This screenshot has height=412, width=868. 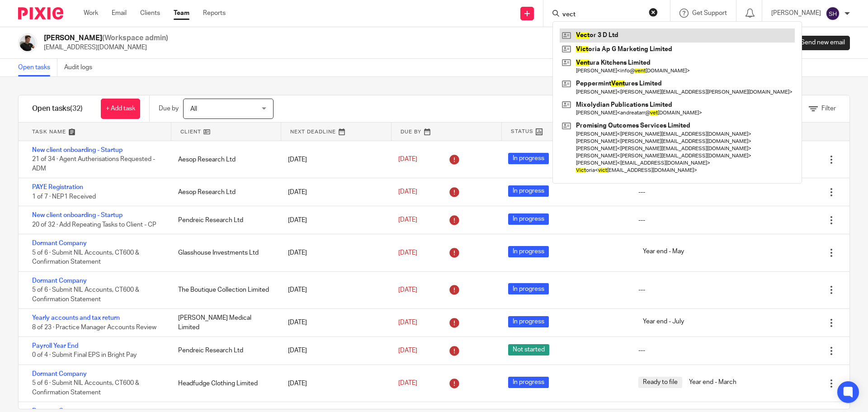 I want to click on span: 20 of 32 · Add Repeating Tasks to Client - CP, so click(x=94, y=225).